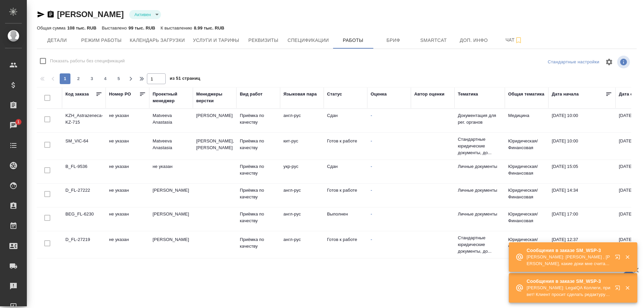 This screenshot has width=644, height=308. What do you see at coordinates (177, 28) in the screenshot?
I see `p: К выставлению` at bounding box center [177, 28].